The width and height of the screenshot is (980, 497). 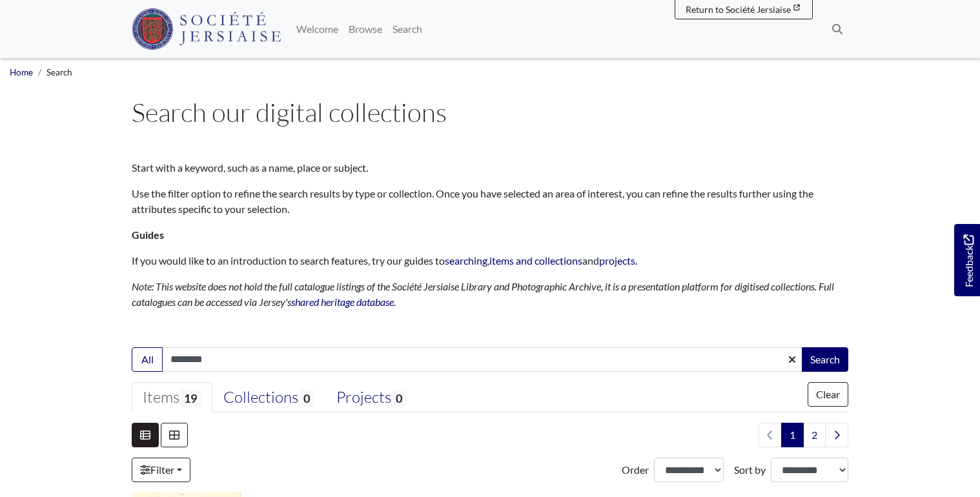 What do you see at coordinates (268, 397) in the screenshot?
I see `div: Collections` at bounding box center [268, 397].